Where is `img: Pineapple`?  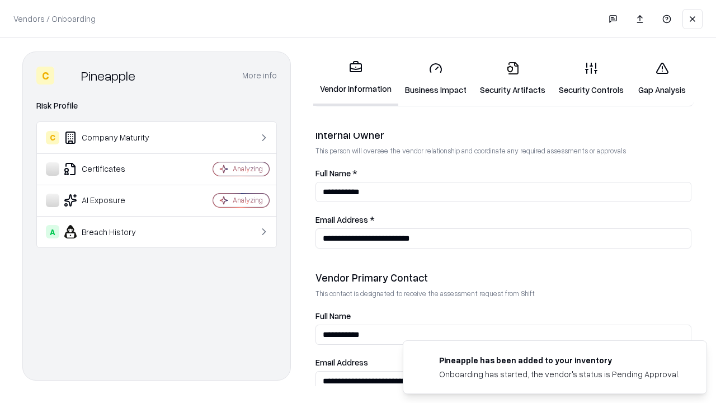
img: Pineapple is located at coordinates (68, 76).